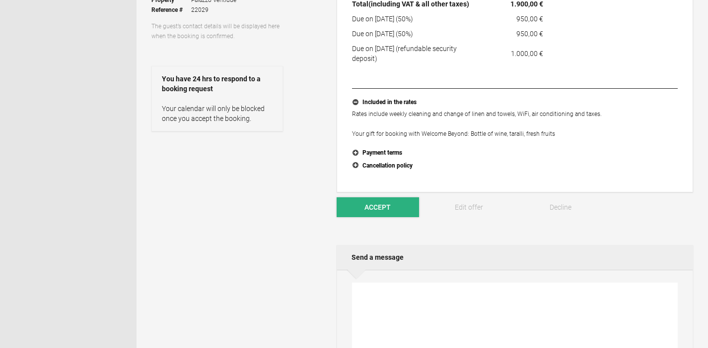 The image size is (708, 348). I want to click on span: Accept, so click(377, 207).